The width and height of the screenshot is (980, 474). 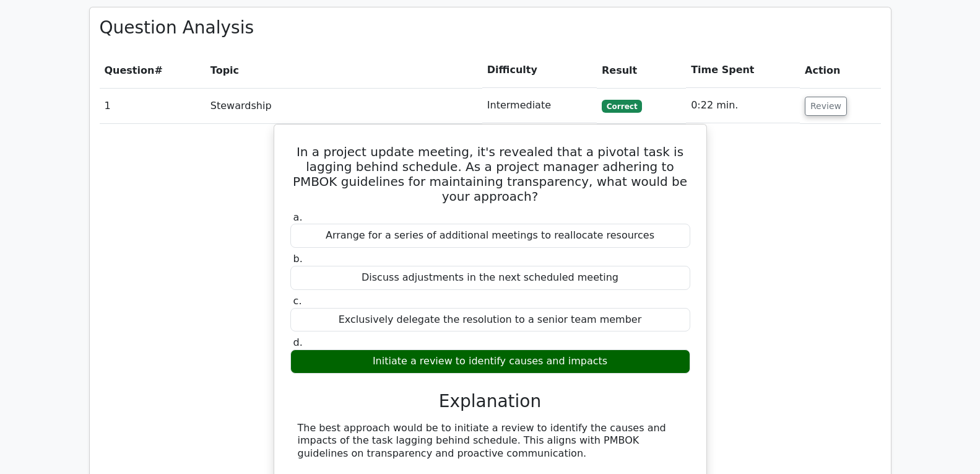 I want to click on h5: In a project update meeting, it's revealed that a pivotal task is lagging behind schedule. As a p..., so click(x=490, y=174).